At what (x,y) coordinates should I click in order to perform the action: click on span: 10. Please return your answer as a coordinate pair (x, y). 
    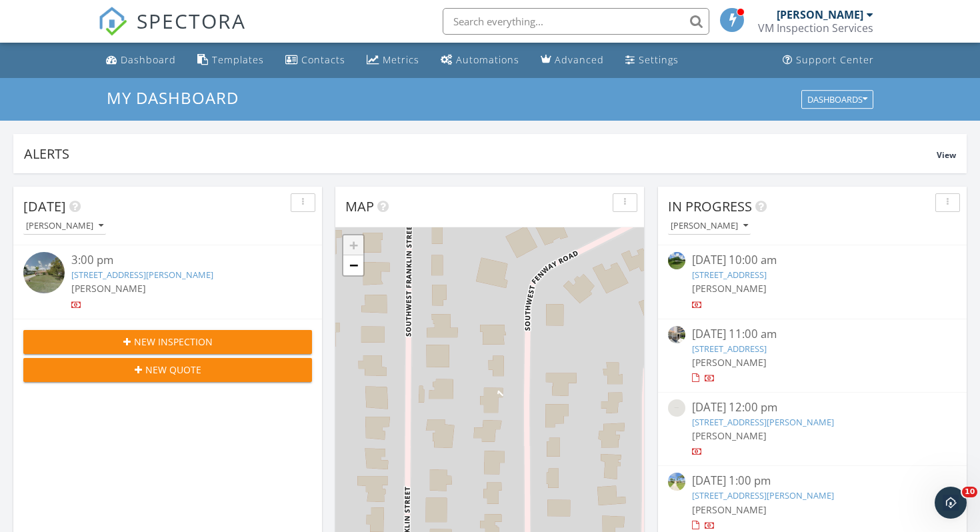
    Looking at the image, I should click on (969, 492).